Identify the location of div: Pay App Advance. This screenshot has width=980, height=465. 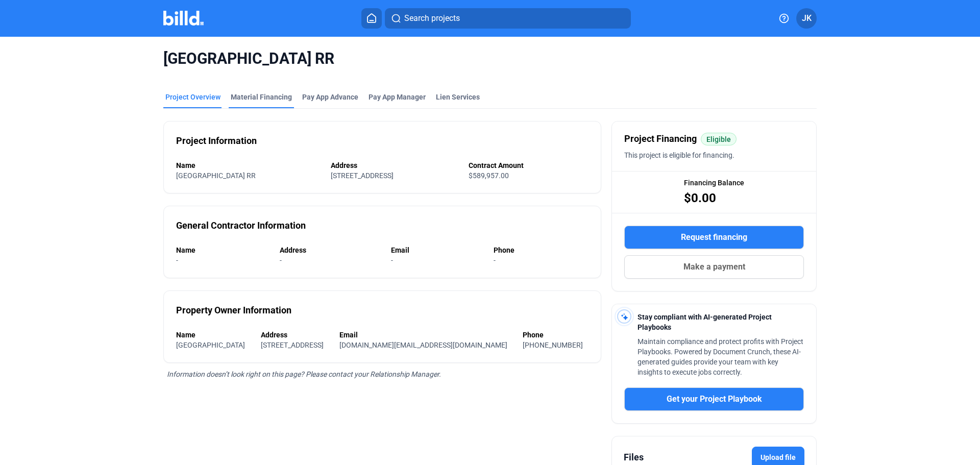
(330, 97).